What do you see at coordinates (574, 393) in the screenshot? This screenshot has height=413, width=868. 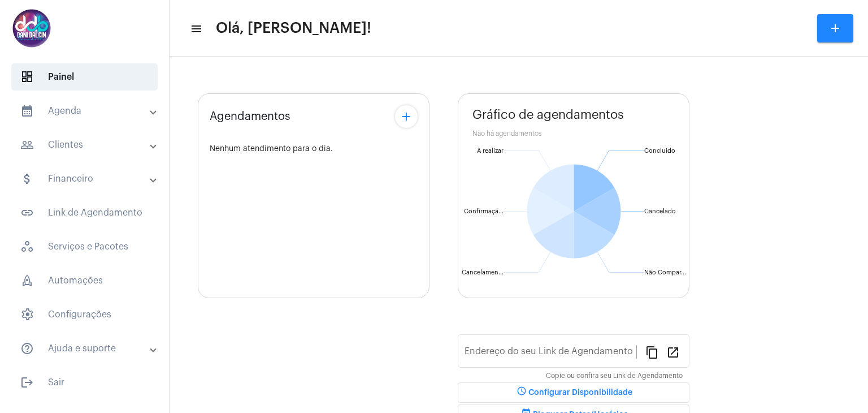 I see `span: Configurar Disponibilidade` at bounding box center [574, 393].